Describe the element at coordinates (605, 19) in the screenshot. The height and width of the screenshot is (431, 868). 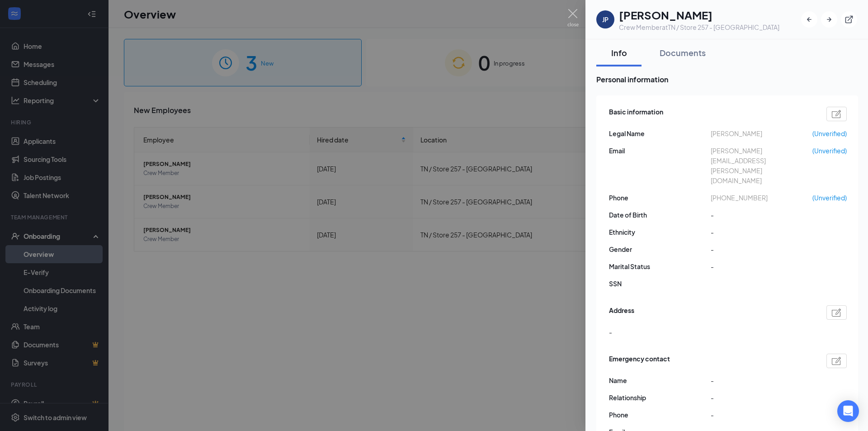
I see `div: JP` at that location.